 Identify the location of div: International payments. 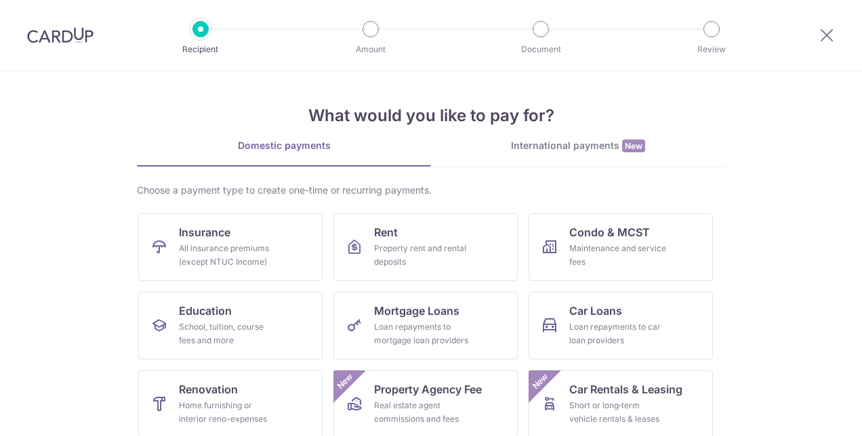
(578, 146).